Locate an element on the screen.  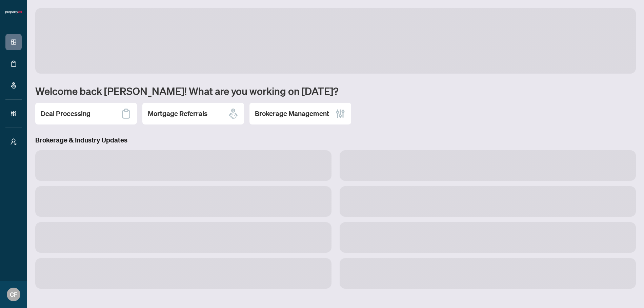
h2: Mortgage Referrals is located at coordinates (178, 113).